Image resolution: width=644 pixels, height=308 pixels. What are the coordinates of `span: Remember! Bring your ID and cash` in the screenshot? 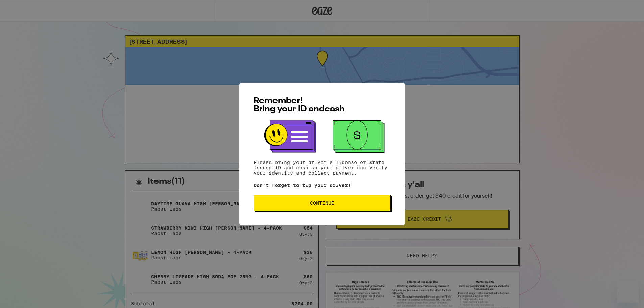 It's located at (300, 105).